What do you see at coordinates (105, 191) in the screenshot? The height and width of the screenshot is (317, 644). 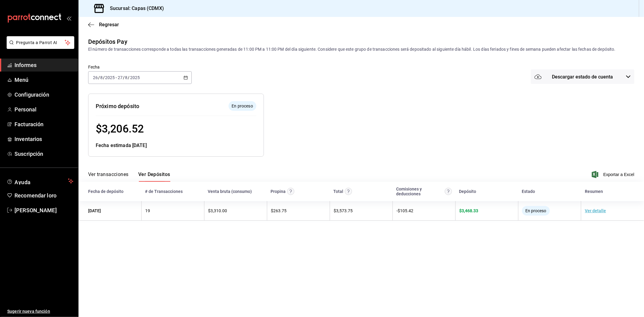 I see `font: Fecha de depósito` at bounding box center [105, 191].